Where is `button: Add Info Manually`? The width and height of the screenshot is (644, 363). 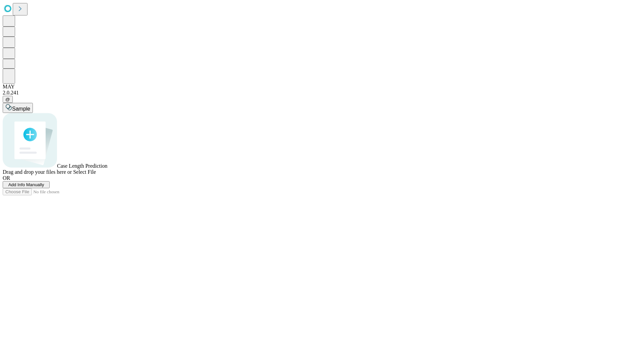 button: Add Info Manually is located at coordinates (26, 185).